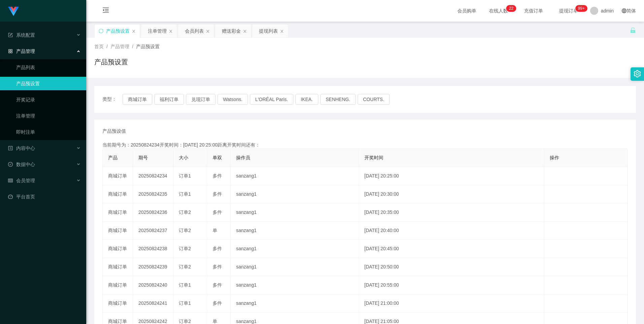 This screenshot has height=324, width=644. What do you see at coordinates (153, 249) in the screenshot?
I see `td: 20250824238` at bounding box center [153, 249].